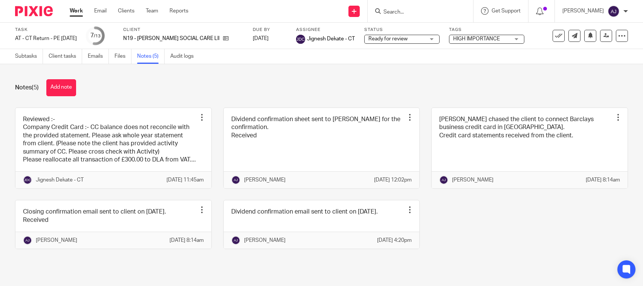 This screenshot has height=286, width=643. Describe the element at coordinates (325, 30) in the screenshot. I see `label: Assignee` at that location.